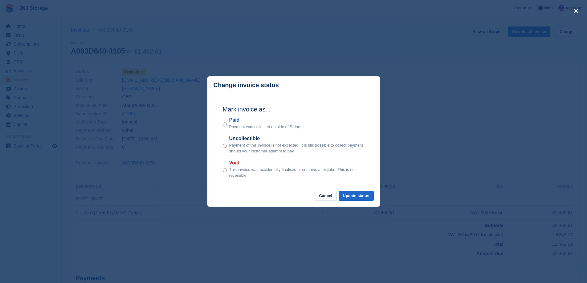  What do you see at coordinates (297, 139) in the screenshot?
I see `label: Uncollectible` at bounding box center [297, 139].